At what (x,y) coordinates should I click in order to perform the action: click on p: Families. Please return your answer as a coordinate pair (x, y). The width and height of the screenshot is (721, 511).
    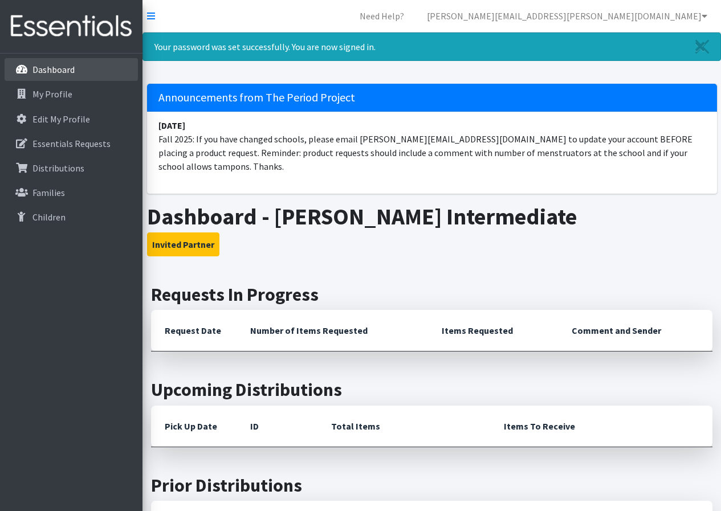
    Looking at the image, I should click on (48, 193).